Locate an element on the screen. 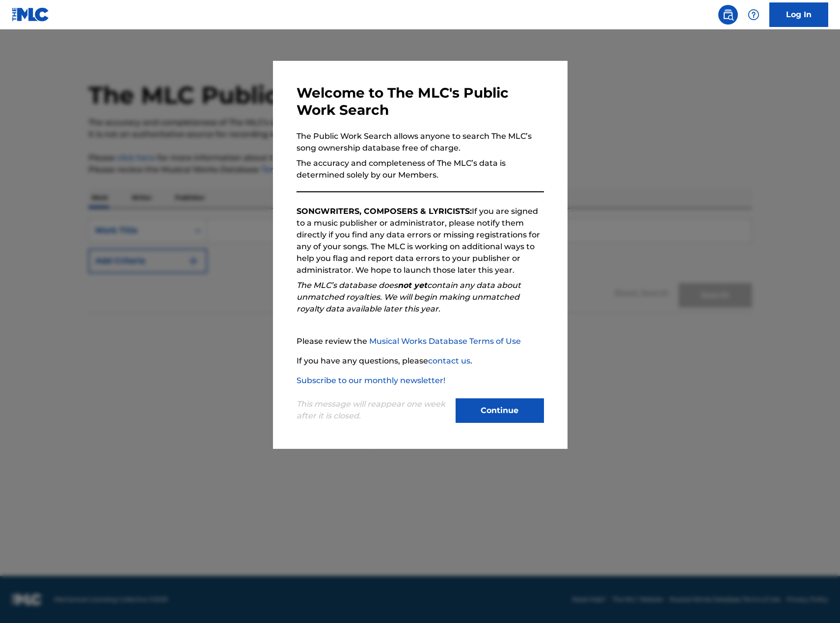 This screenshot has width=840, height=623. p: Please review the is located at coordinates (420, 342).